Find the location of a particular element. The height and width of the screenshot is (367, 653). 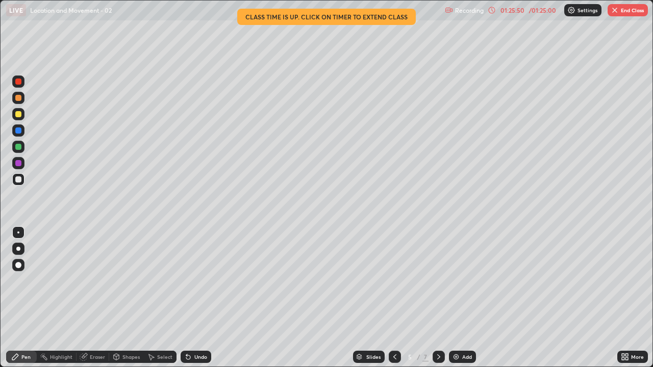

div: 01:25:50 is located at coordinates (512, 10).